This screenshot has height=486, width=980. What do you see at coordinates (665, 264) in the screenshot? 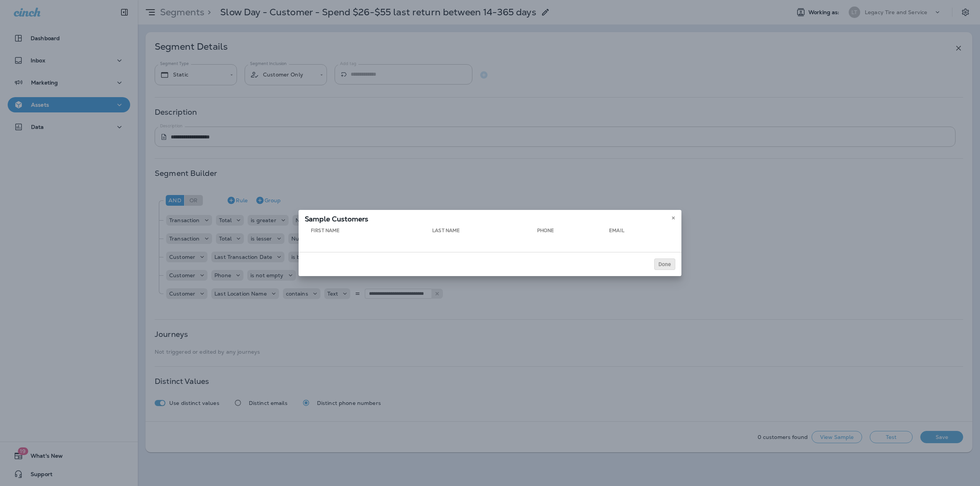
I see `button: Done` at bounding box center [665, 264].